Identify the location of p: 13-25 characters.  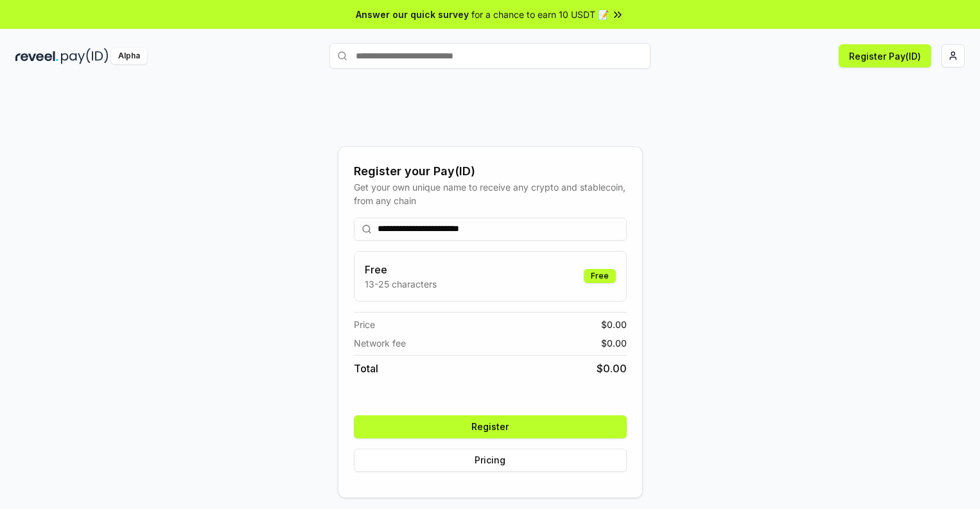
(400, 284).